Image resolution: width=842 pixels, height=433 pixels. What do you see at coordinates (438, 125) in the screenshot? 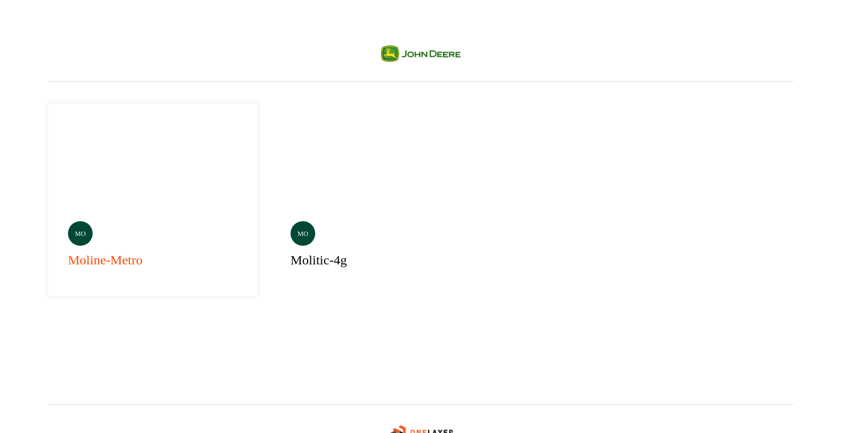
I see `p: Selected` at bounding box center [438, 125].